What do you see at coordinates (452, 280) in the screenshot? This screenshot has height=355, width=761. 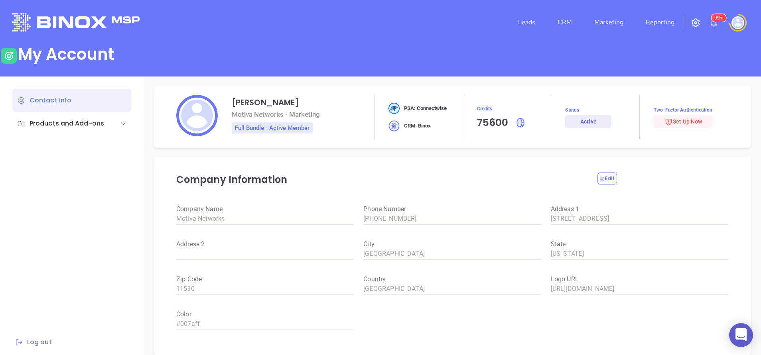 I see `label: Country` at bounding box center [452, 280].